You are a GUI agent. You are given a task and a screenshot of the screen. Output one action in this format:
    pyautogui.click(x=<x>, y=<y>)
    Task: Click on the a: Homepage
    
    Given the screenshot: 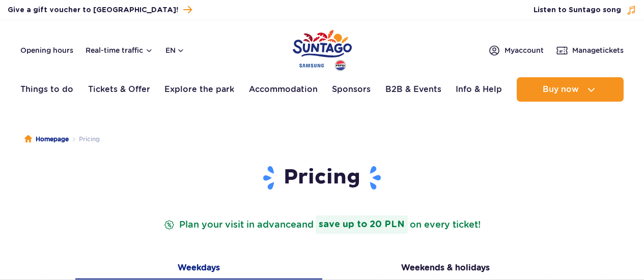 What is the action you would take?
    pyautogui.click(x=46, y=139)
    